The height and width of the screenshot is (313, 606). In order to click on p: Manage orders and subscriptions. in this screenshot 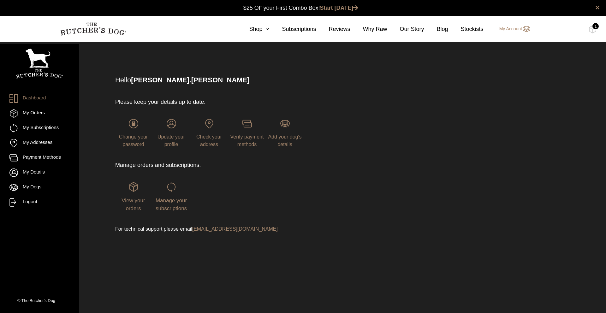, I will do `click(248, 165)`.